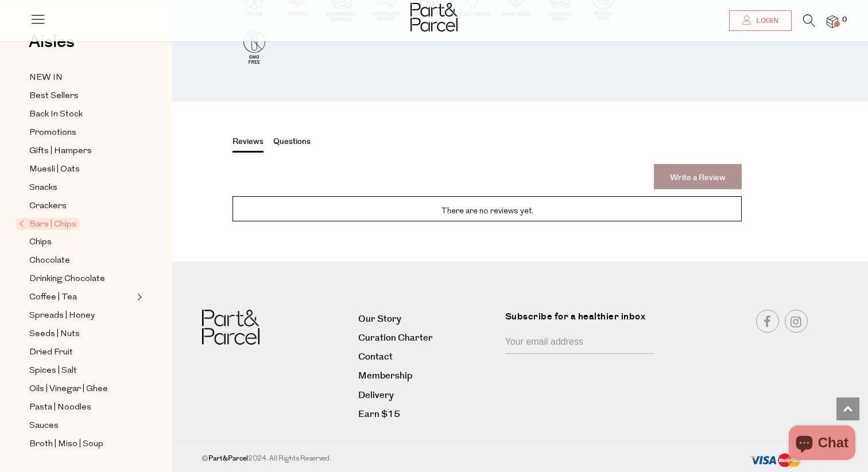  I want to click on span: Login, so click(766, 21).